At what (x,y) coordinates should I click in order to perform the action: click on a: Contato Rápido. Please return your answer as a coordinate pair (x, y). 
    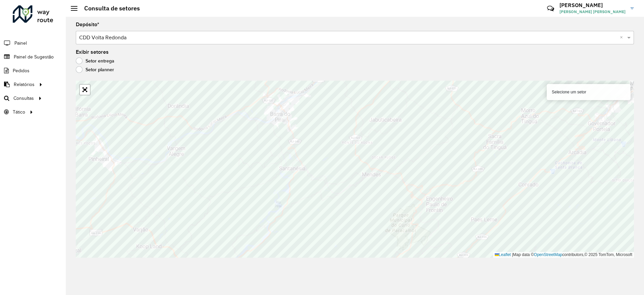
    Looking at the image, I should click on (550, 8).